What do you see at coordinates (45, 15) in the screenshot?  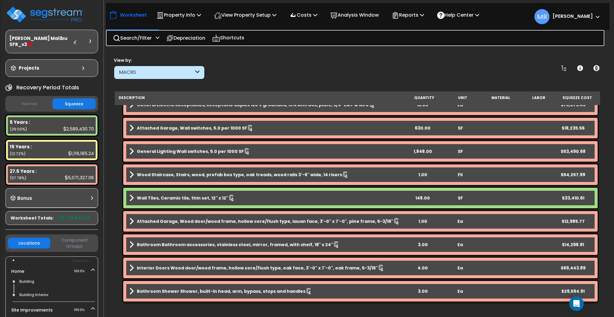 I see `img: logo_pro_r.png` at bounding box center [45, 15].